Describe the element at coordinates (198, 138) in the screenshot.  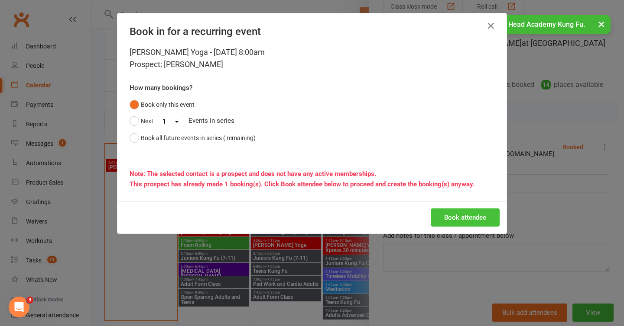
I see `div: Book all future events in series ( remaining)` at that location.